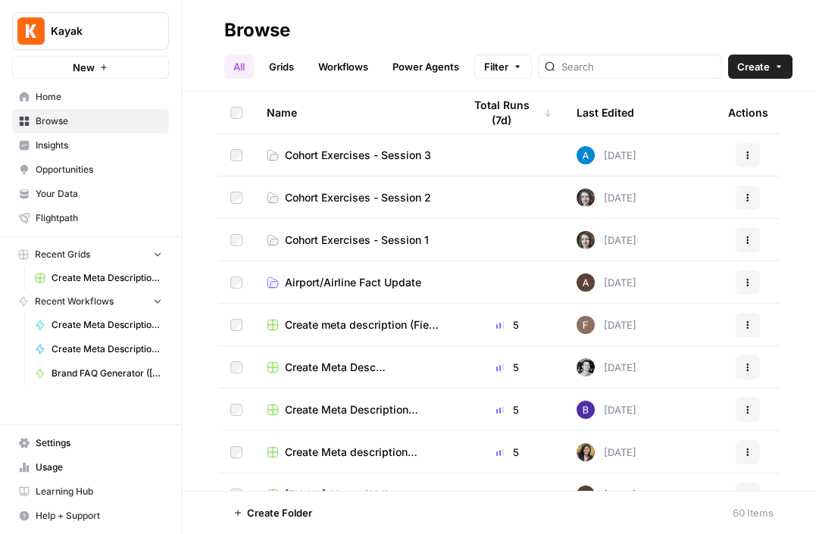  I want to click on span: Cohort Exercises - Session 1, so click(357, 240).